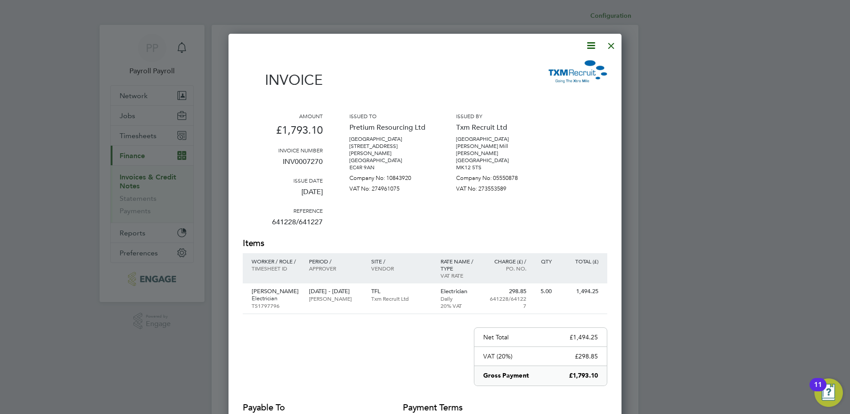  I want to click on h2: Items, so click(425, 244).